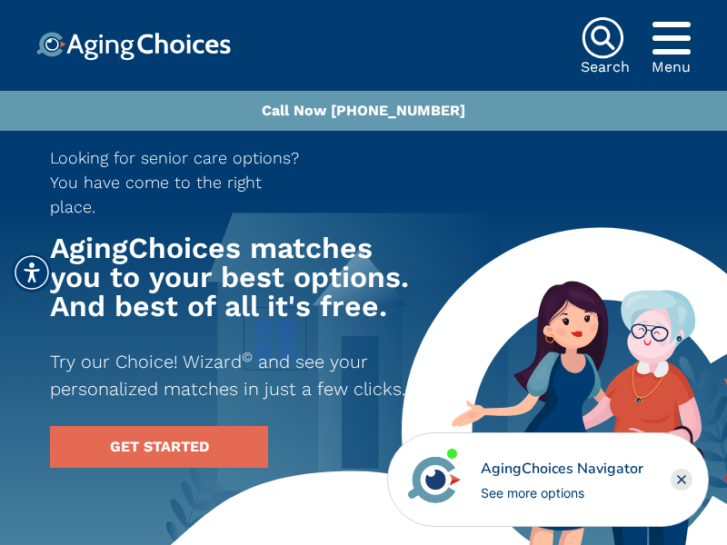 The width and height of the screenshot is (727, 545). What do you see at coordinates (134, 46) in the screenshot?
I see `img: Choice!` at bounding box center [134, 46].